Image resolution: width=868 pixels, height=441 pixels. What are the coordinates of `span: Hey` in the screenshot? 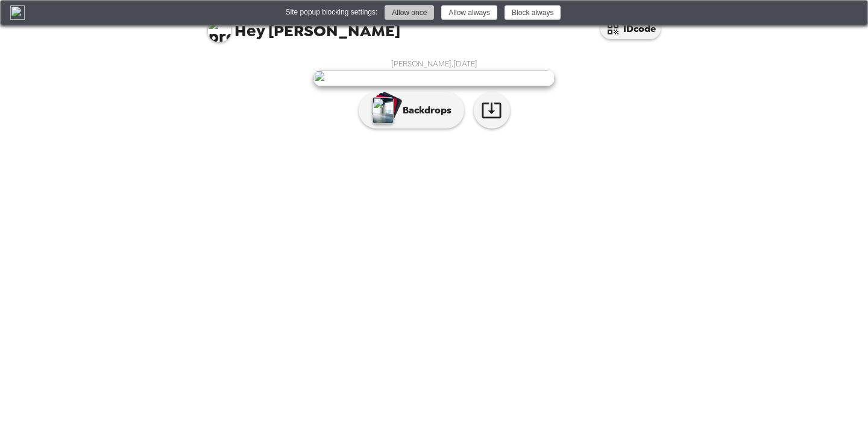 It's located at (249, 31).